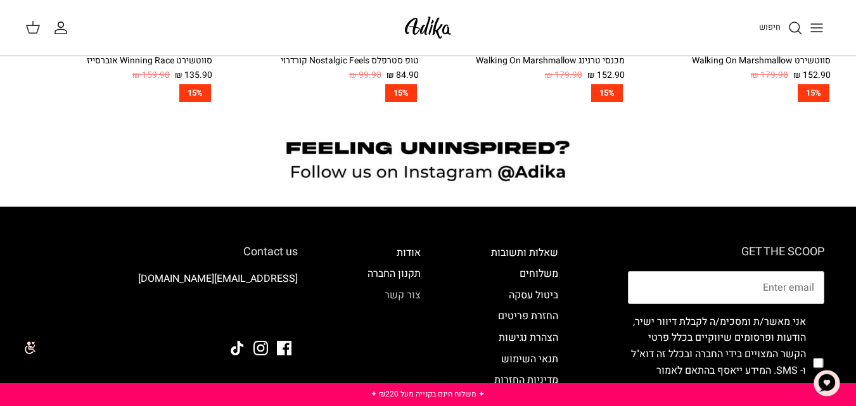 The image size is (856, 406). What do you see at coordinates (533, 295) in the screenshot?
I see `a: ביטול עסקה` at bounding box center [533, 295].